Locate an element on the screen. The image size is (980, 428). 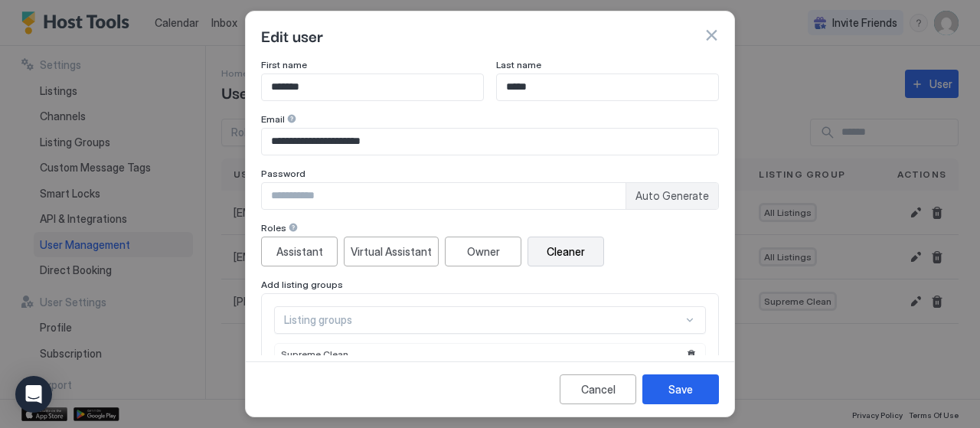
button: Virtual Assistant is located at coordinates (391, 252).